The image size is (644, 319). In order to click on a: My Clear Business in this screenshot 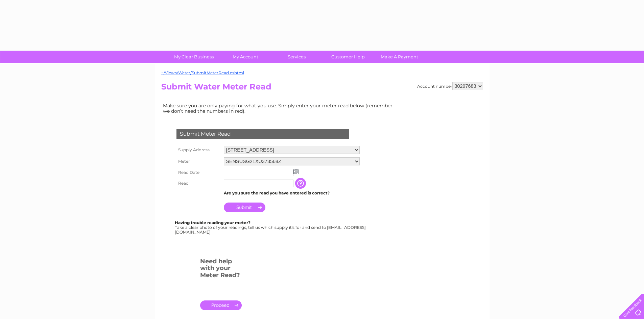, I will do `click(193, 56)`.